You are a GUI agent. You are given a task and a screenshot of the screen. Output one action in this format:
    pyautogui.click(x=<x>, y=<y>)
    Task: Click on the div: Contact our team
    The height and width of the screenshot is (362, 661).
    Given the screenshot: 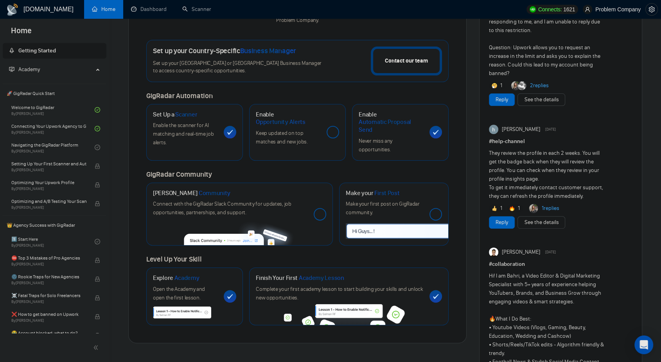 What is the action you would take?
    pyautogui.click(x=406, y=61)
    